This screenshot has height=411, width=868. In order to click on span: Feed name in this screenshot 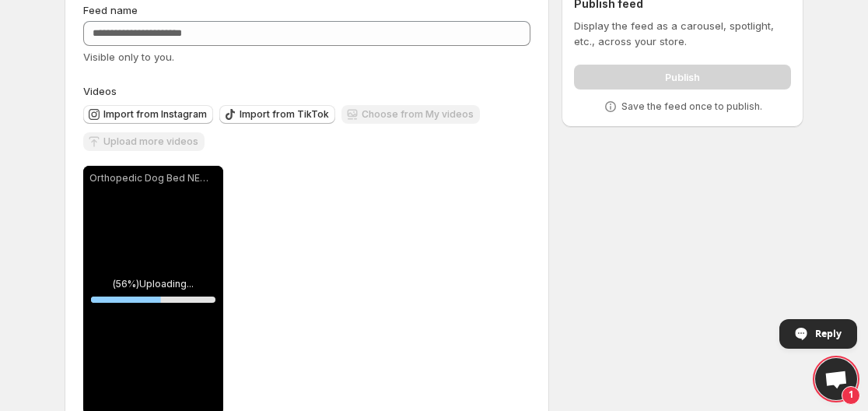, I will do `click(110, 10)`.